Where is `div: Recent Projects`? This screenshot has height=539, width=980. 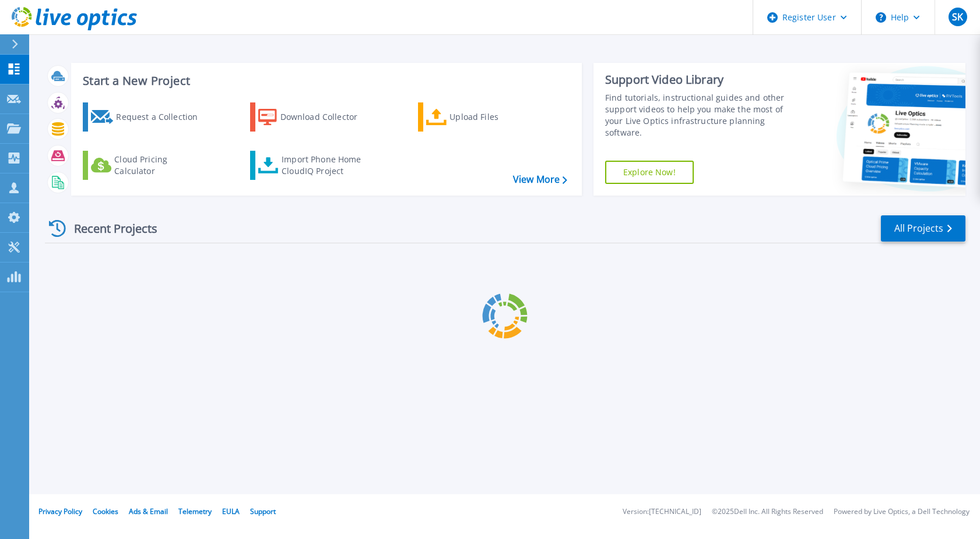
div: Recent Projects is located at coordinates (109, 229).